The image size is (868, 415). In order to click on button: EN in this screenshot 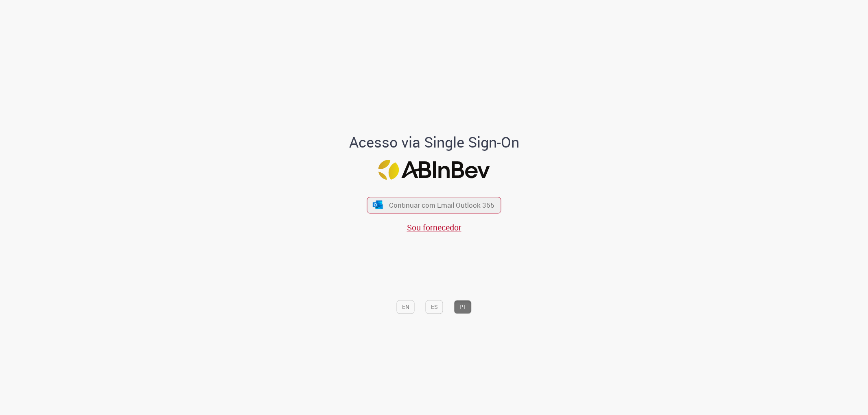, I will do `click(406, 307)`.